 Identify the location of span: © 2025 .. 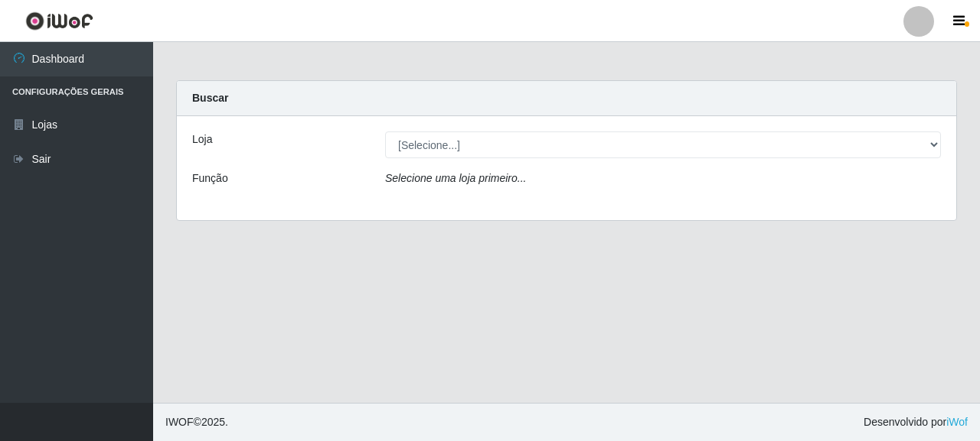
(197, 422).